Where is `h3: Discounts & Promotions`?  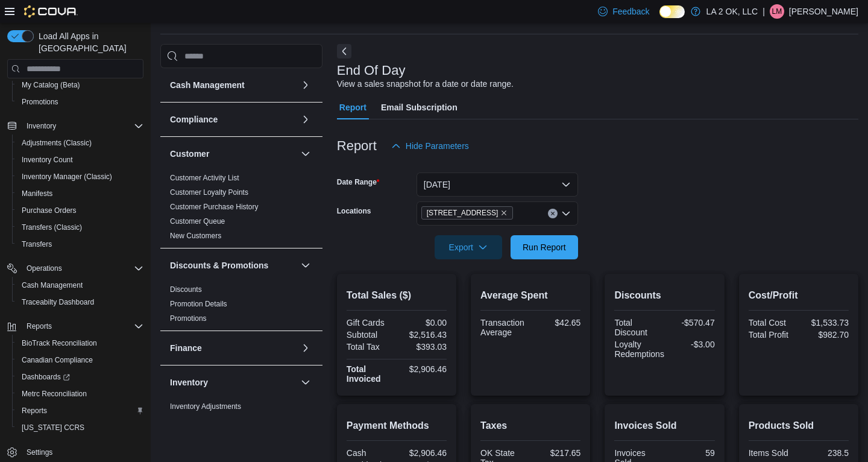
h3: Discounts & Promotions is located at coordinates (219, 265).